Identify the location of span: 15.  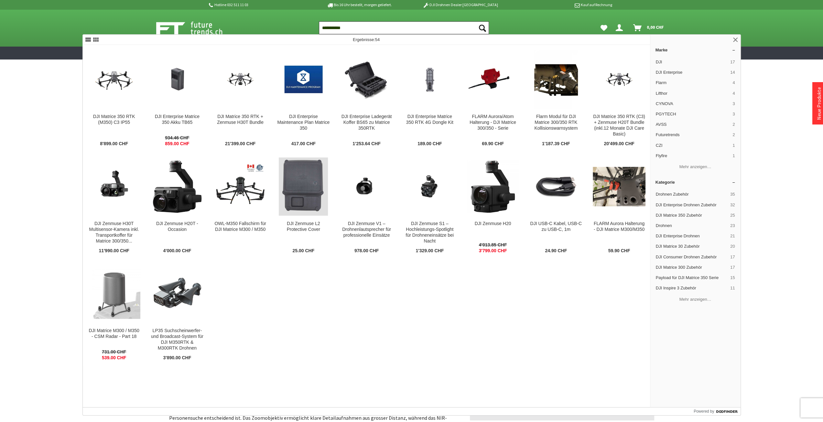
(733, 278).